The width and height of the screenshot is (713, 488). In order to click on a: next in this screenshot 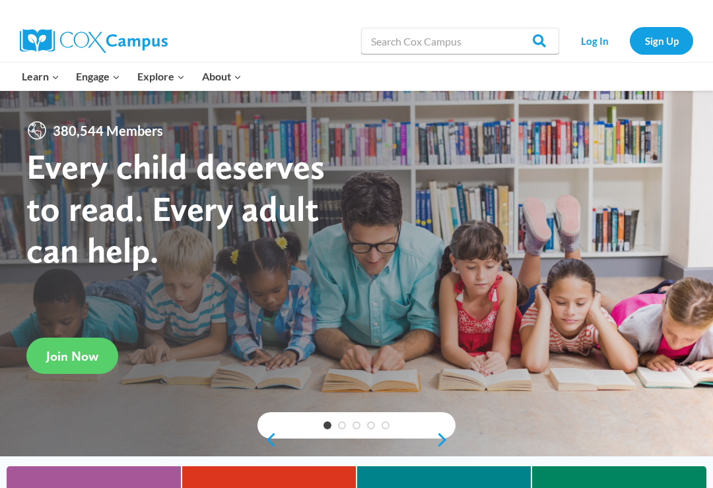, I will do `click(446, 440)`.